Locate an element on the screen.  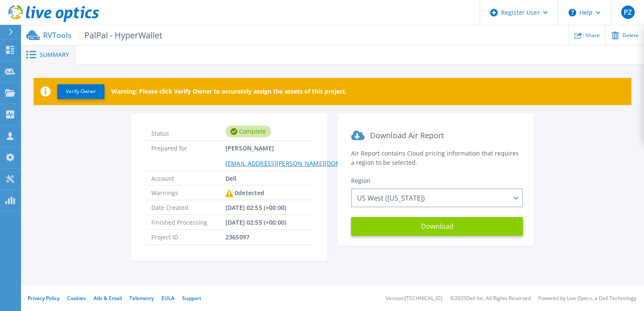
span: Date Created is located at coordinates (188, 207).